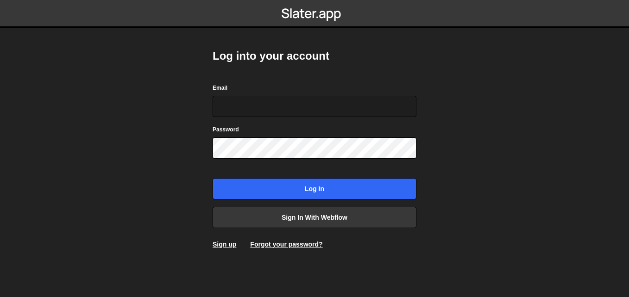 This screenshot has width=629, height=297. What do you see at coordinates (286, 245) in the screenshot?
I see `a: Forgot your password?` at bounding box center [286, 245].